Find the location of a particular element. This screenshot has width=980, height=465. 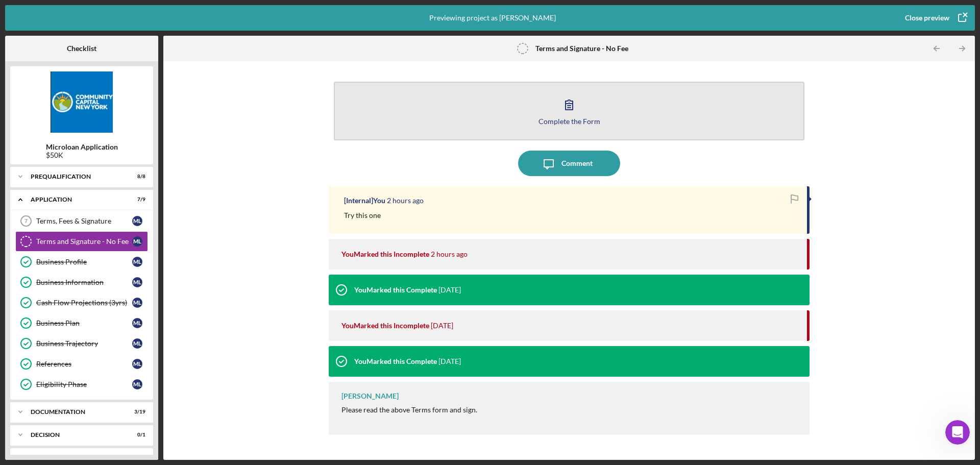

a: Close preview is located at coordinates (934, 18).